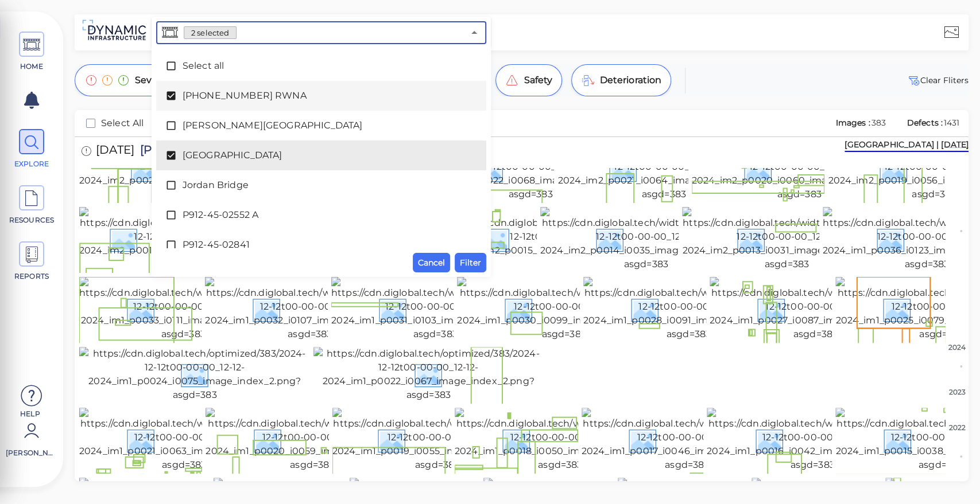 This screenshot has height=504, width=980. What do you see at coordinates (184, 440) in the screenshot?
I see `img: https://cdn.diglobal.tech/width210/383/2024-12-12t00-00-00_12-12-2024_im1_p0021_i0063_image_index...` at bounding box center [184, 440].